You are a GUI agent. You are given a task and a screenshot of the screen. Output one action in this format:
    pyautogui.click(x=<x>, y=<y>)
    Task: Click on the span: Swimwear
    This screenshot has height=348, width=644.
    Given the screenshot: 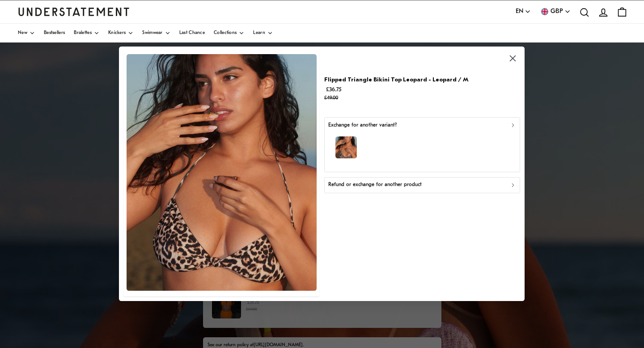 What is the action you would take?
    pyautogui.click(x=152, y=33)
    